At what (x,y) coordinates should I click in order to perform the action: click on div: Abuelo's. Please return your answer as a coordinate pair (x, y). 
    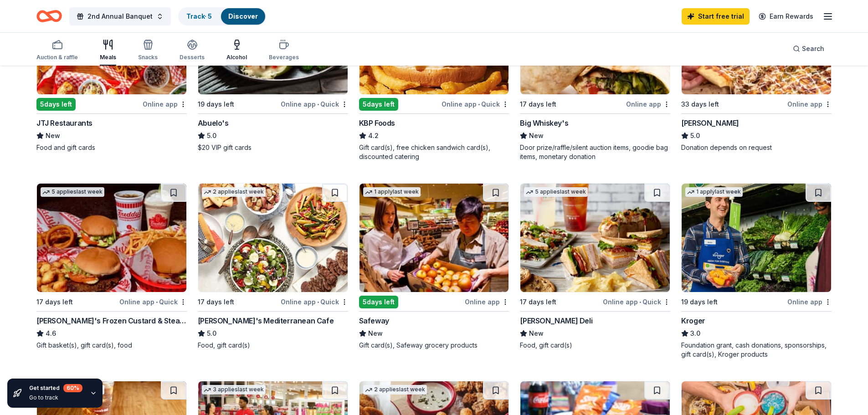
    Looking at the image, I should click on (213, 123).